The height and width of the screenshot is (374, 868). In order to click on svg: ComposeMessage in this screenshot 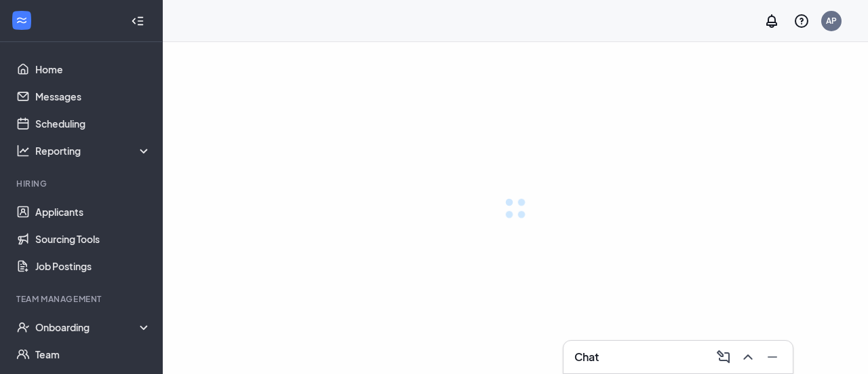, I will do `click(724, 357)`.